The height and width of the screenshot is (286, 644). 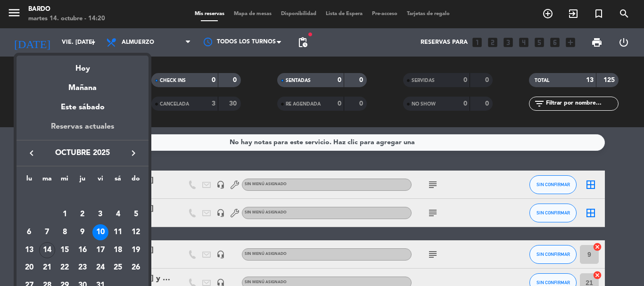 What do you see at coordinates (118, 250) in the screenshot?
I see `td: 18 de octubre de 2025` at bounding box center [118, 250].